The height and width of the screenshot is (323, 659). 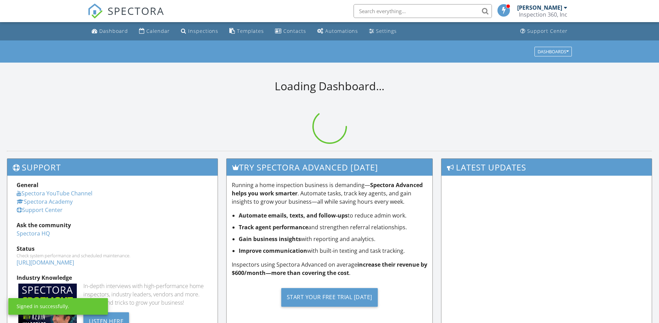 What do you see at coordinates (333, 227) in the screenshot?
I see `li: and strengthen referral relationships.` at bounding box center [333, 227].